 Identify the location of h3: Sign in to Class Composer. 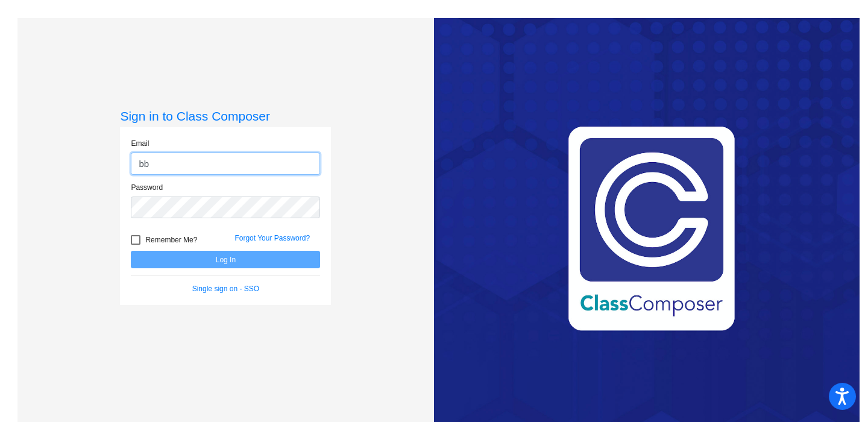
(225, 116).